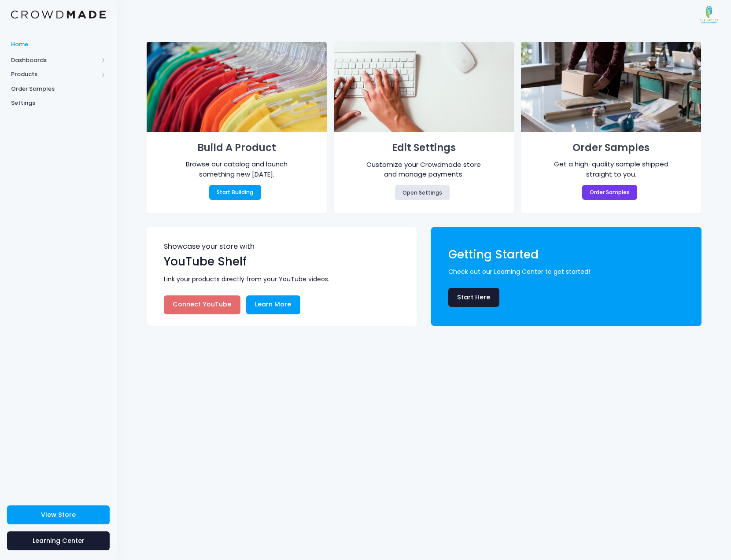 The width and height of the screenshot is (731, 560). Describe the element at coordinates (58, 15) in the screenshot. I see `img: Logo` at that location.